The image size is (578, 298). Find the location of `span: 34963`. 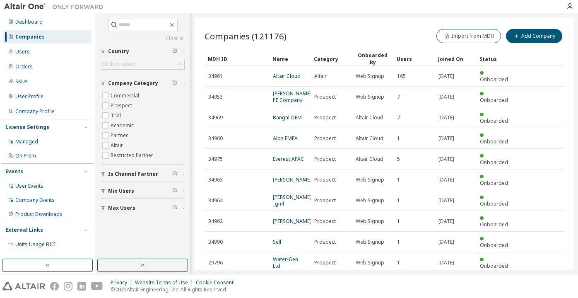

span: 34963 is located at coordinates (215, 180).